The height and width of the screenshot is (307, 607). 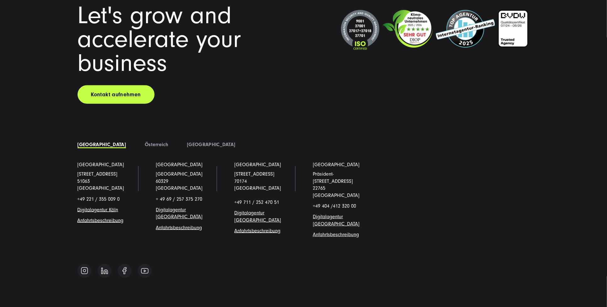 What do you see at coordinates (124, 271) in the screenshot?
I see `img: Follow us on Facebook` at bounding box center [124, 271].